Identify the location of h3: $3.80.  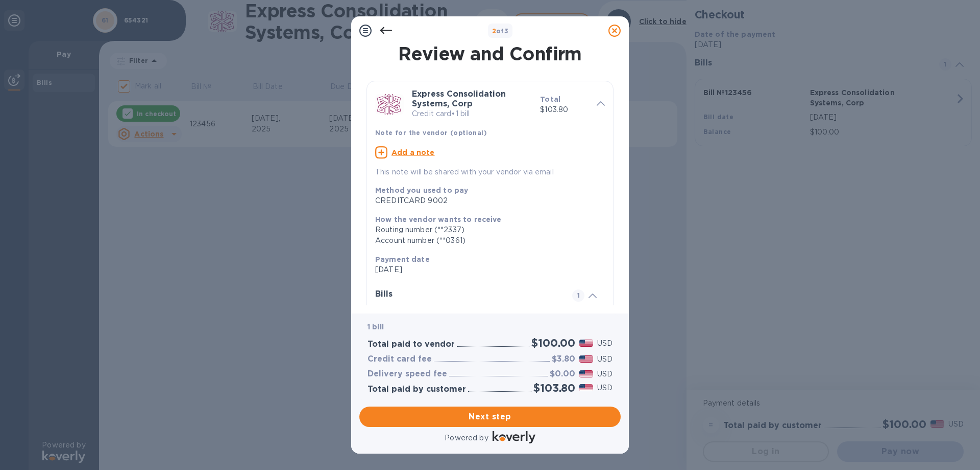
(563, 359).